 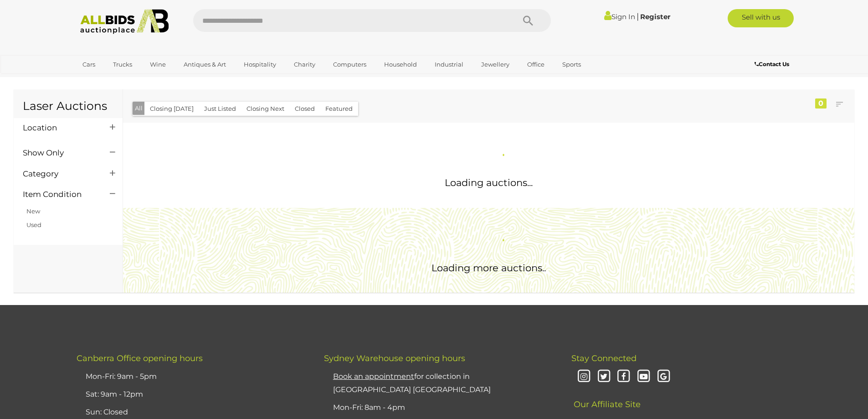 What do you see at coordinates (440, 407) in the screenshot?
I see `li: Mon-Fri: 8am - 4pm` at bounding box center [440, 407].